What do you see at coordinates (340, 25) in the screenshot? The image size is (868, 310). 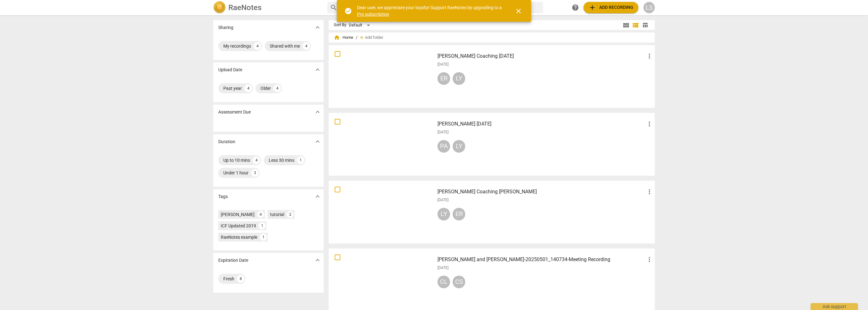 I see `div: Sort By` at bounding box center [340, 25].